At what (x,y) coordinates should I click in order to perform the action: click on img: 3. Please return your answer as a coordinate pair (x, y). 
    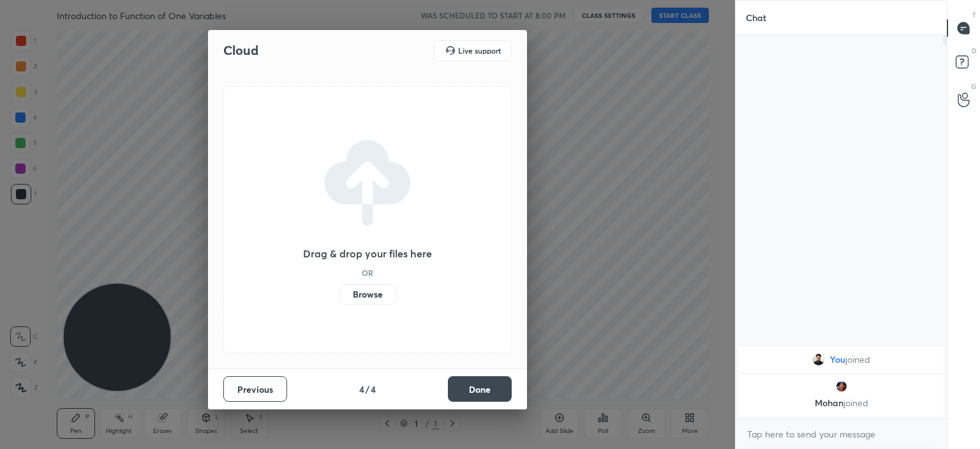
    Looking at the image, I should click on (841, 386).